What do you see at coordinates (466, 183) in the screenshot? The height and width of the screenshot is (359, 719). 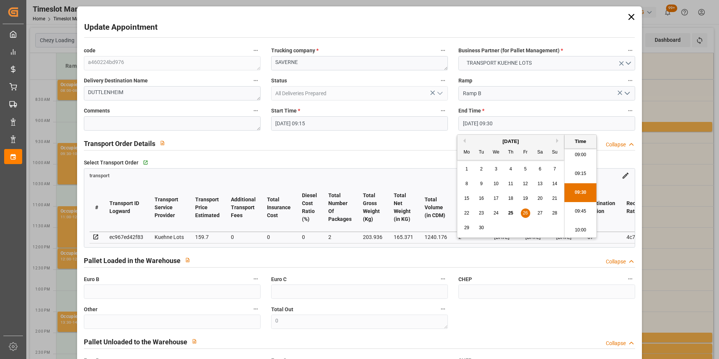 I see `div: Choose Monday, September 8th, 2025` at bounding box center [466, 183].